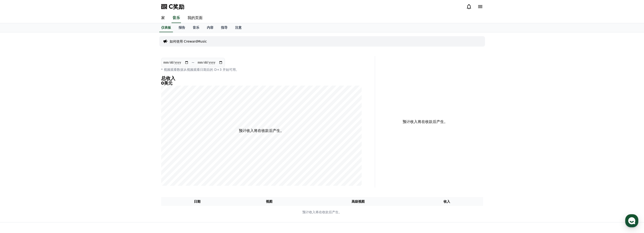 This screenshot has height=233, width=644. I want to click on font: 指导, so click(224, 27).